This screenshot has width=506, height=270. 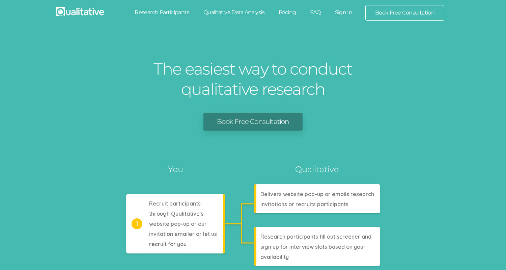 I want to click on tspan: availability, so click(x=274, y=257).